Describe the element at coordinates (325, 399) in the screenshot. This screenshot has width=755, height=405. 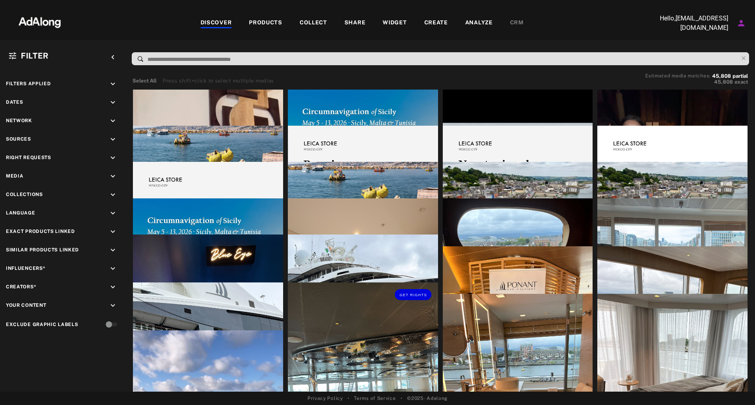
I see `a: Privacy Policy` at that location.